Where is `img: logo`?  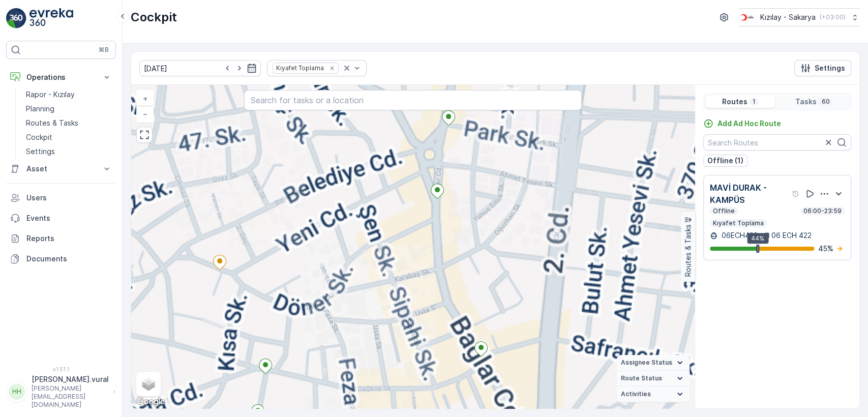
img: logo is located at coordinates (16, 18).